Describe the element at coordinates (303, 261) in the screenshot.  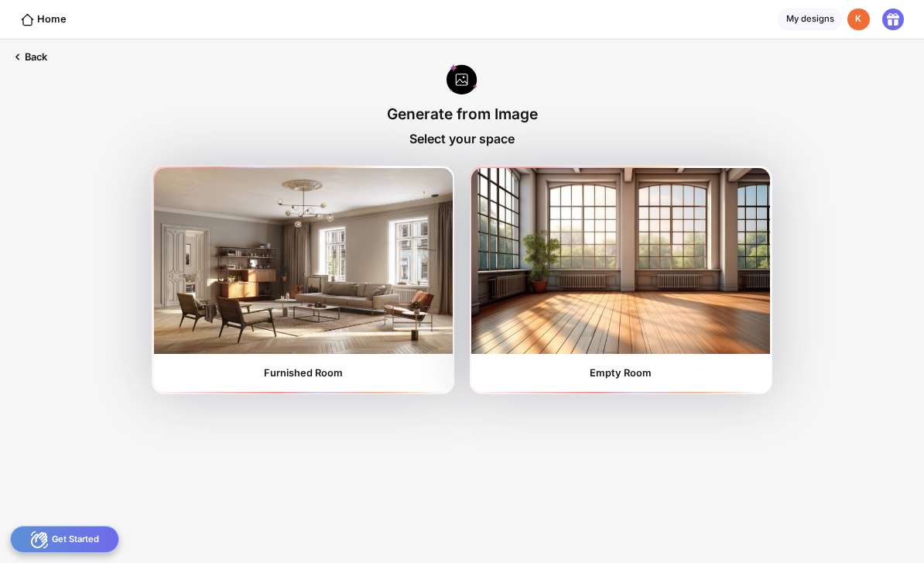
I see `img: furnishedRoom1.jpg` at that location.